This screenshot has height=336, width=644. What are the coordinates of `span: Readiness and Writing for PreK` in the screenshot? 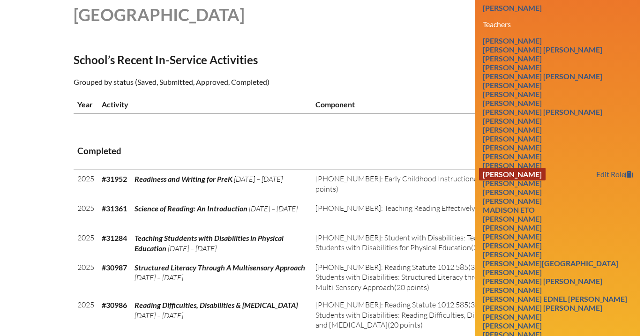 It's located at (183, 178).